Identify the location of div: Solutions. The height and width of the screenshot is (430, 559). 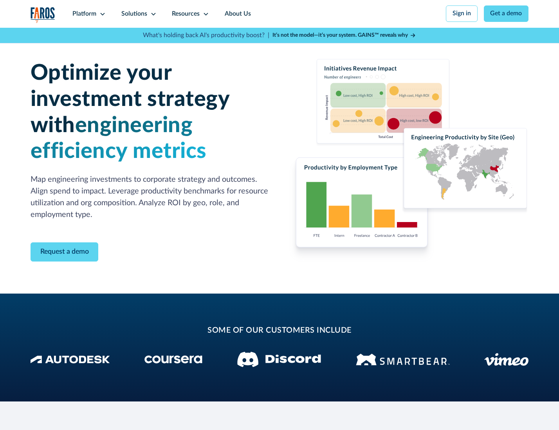
(134, 14).